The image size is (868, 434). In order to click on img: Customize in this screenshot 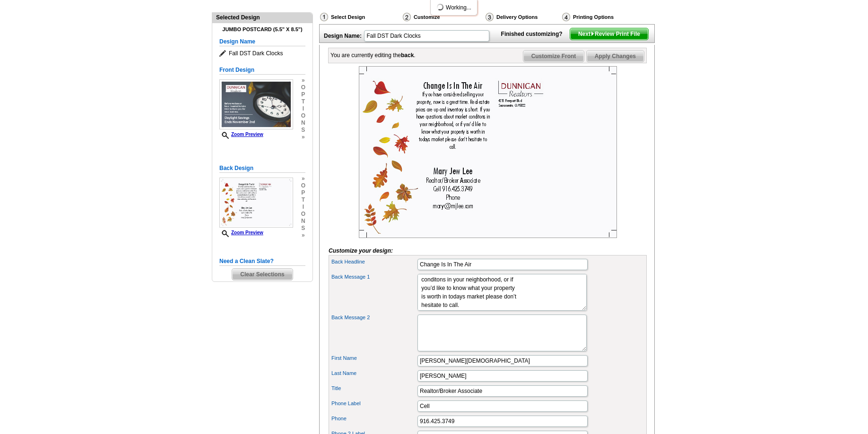, I will do `click(406, 17)`.